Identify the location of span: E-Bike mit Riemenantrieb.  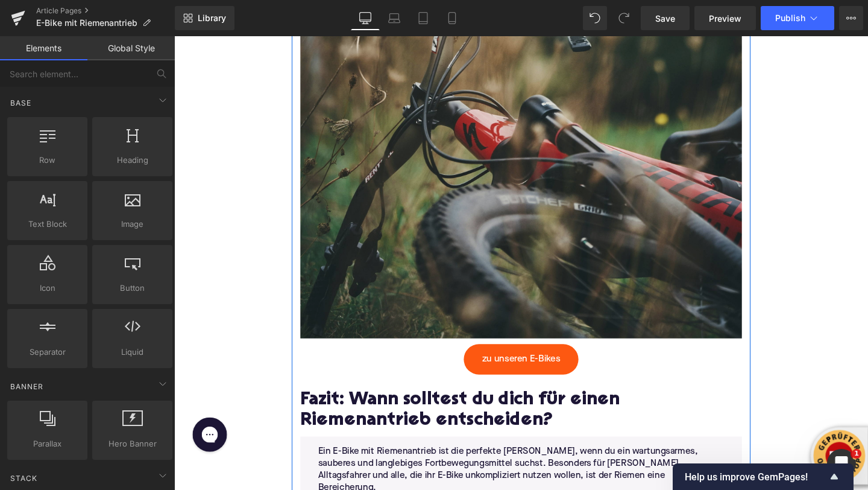
(87, 23).